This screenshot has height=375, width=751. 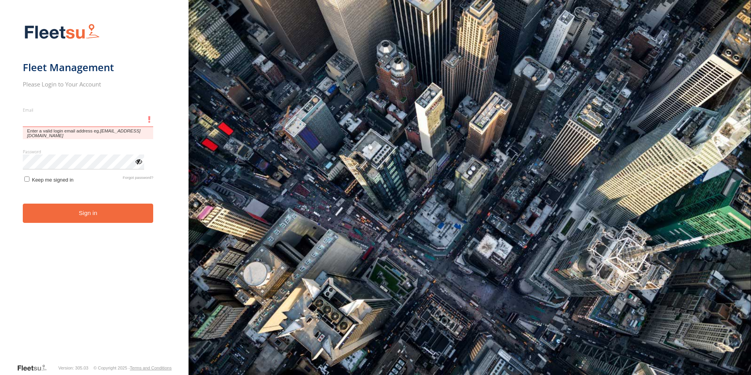 I want to click on div: Version: 305.03, so click(x=73, y=367).